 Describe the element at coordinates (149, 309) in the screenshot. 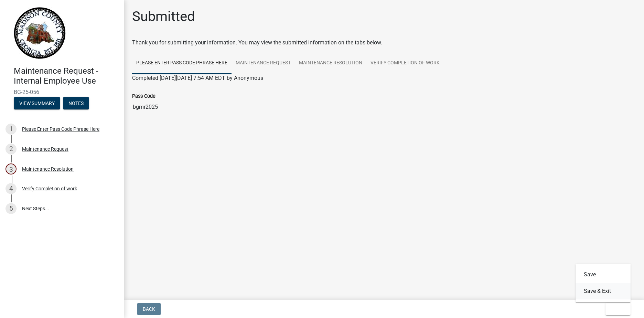

I see `span: Back` at that location.